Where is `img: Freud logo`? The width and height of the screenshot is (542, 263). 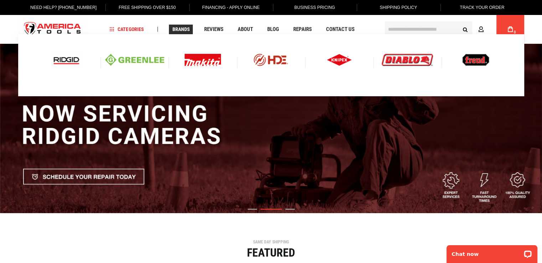
img: Freud logo is located at coordinates (476, 60).